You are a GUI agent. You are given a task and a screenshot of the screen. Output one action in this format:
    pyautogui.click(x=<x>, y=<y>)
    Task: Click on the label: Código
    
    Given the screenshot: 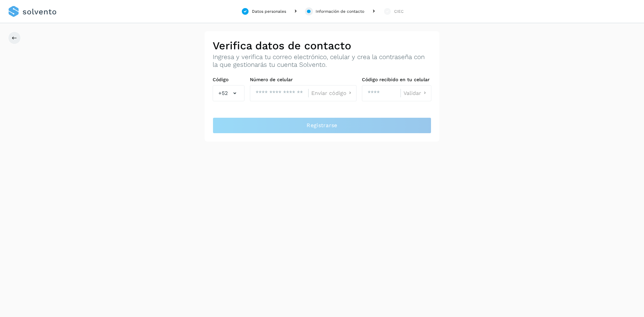 What is the action you would take?
    pyautogui.click(x=228, y=80)
    